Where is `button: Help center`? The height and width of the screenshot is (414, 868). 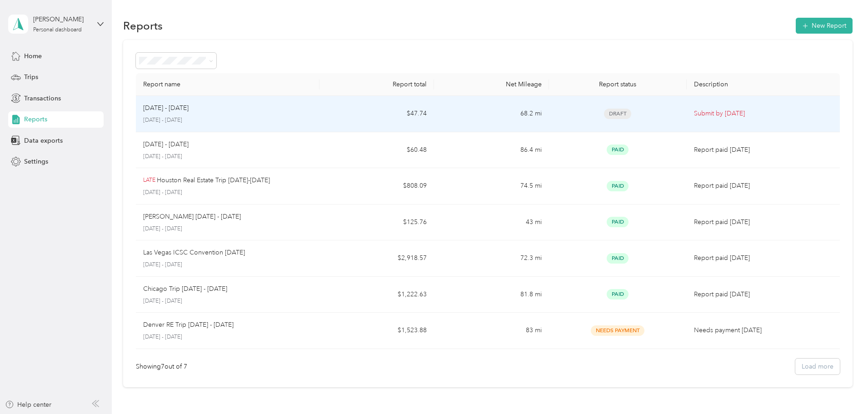
button: Help center is located at coordinates (28, 405).